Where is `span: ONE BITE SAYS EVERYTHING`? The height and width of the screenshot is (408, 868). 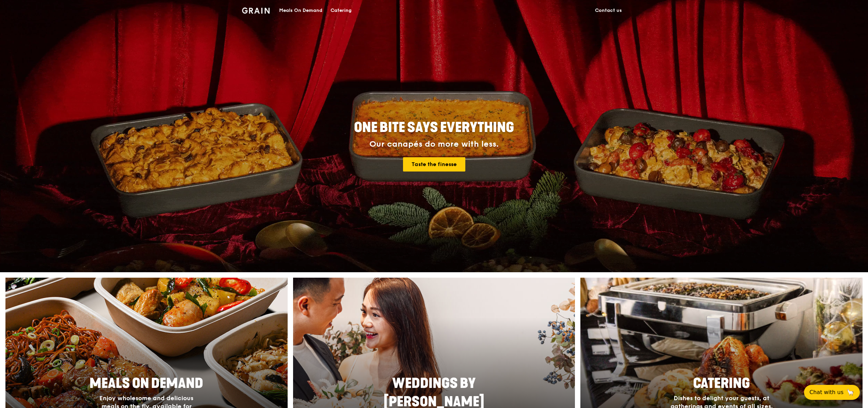 span: ONE BITE SAYS EVERYTHING is located at coordinates (434, 128).